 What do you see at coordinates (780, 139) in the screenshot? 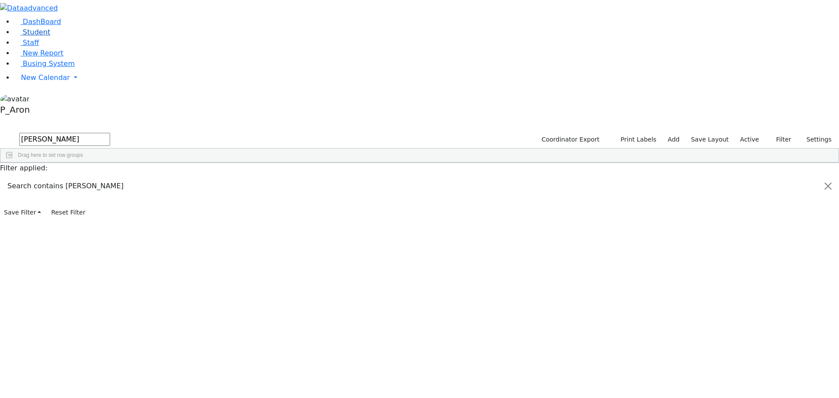
I see `button: Filter` at bounding box center [780, 139].